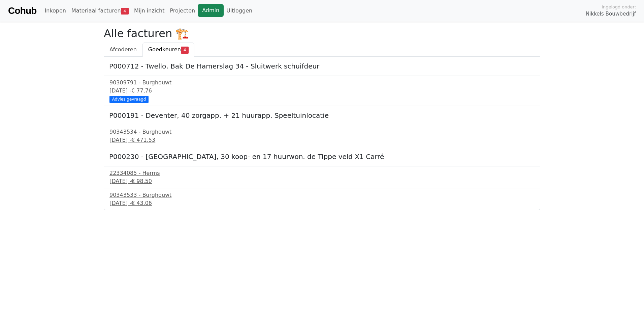 The image size is (644, 322). I want to click on span: € 98,50, so click(141, 180).